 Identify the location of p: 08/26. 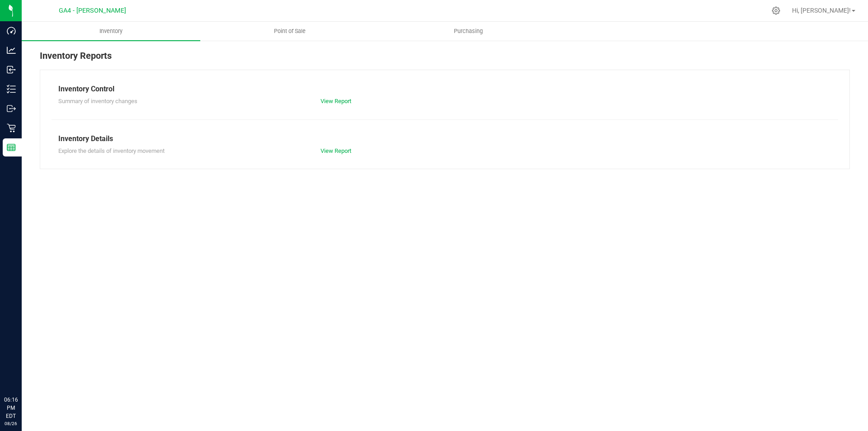
(11, 423).